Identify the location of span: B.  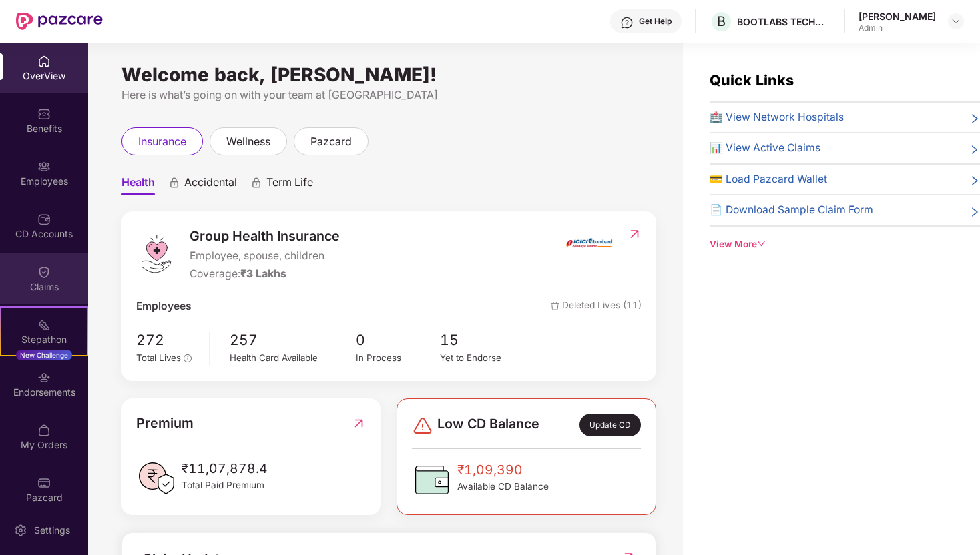
(720, 21).